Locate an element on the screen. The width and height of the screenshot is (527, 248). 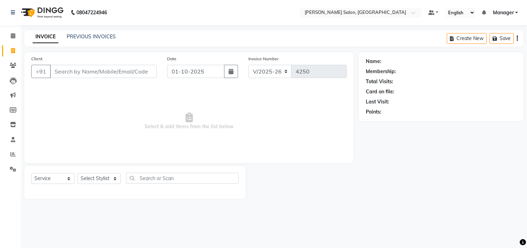
label: Client is located at coordinates (37, 59).